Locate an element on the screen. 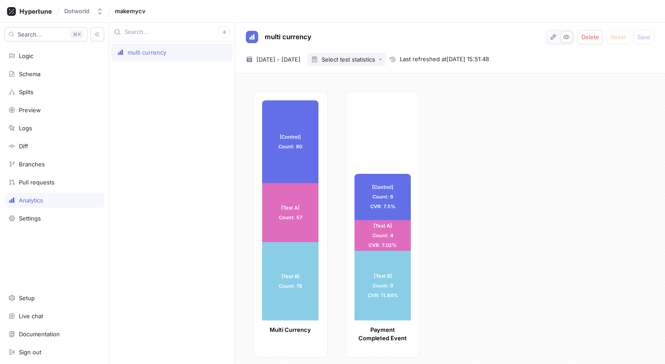  div: Select test statistics is located at coordinates (348, 59).